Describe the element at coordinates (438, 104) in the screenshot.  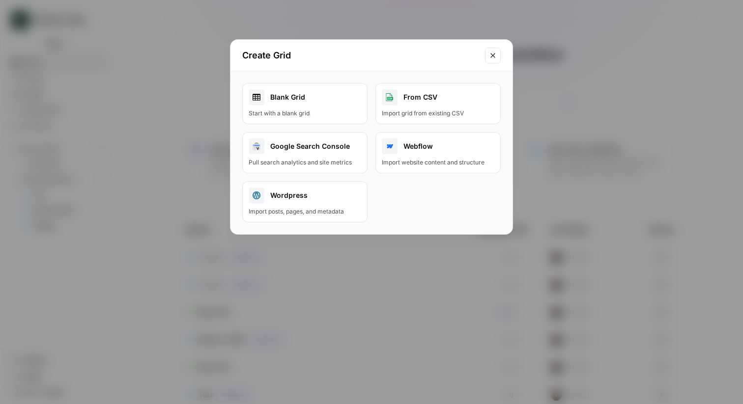
I see `button: From CSVImport grid from existing CSV` at that location.